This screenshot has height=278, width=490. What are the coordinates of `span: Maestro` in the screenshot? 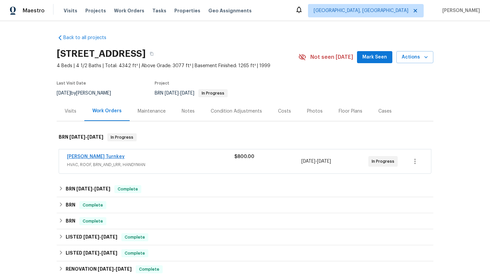 It's located at (34, 11).